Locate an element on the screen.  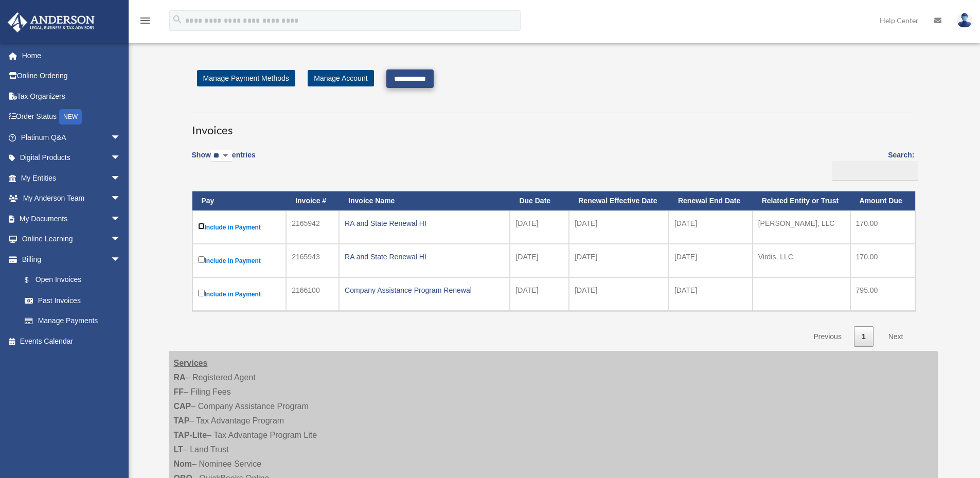
strong: Nom is located at coordinates (183, 464).